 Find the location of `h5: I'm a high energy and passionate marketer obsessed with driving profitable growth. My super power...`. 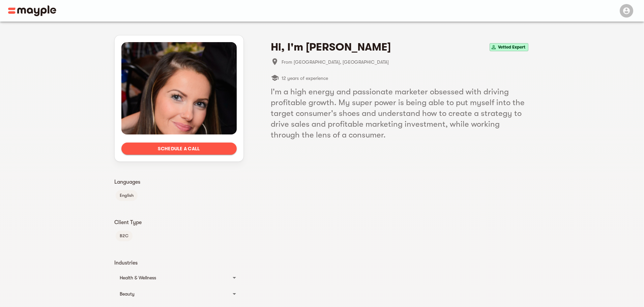

h5: I'm a high energy and passionate marketer obsessed with driving profitable growth. My super power... is located at coordinates (400, 113).